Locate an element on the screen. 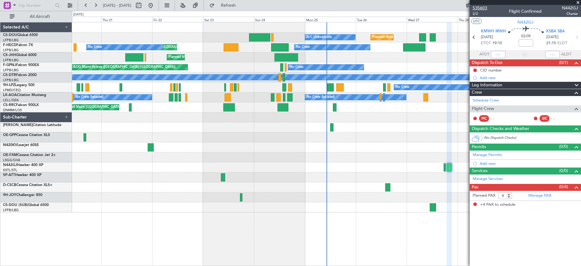 The image size is (581, 266). div: Mon 25 is located at coordinates (331, 19).